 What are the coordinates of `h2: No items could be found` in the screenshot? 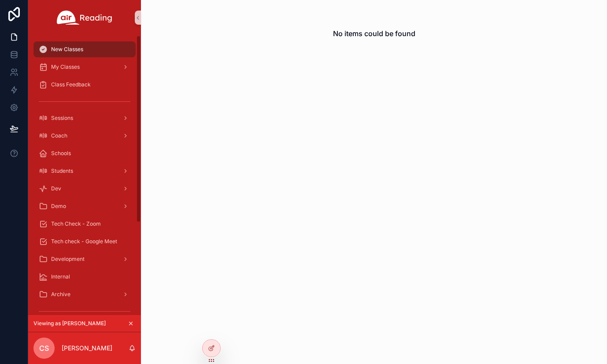 It's located at (374, 33).